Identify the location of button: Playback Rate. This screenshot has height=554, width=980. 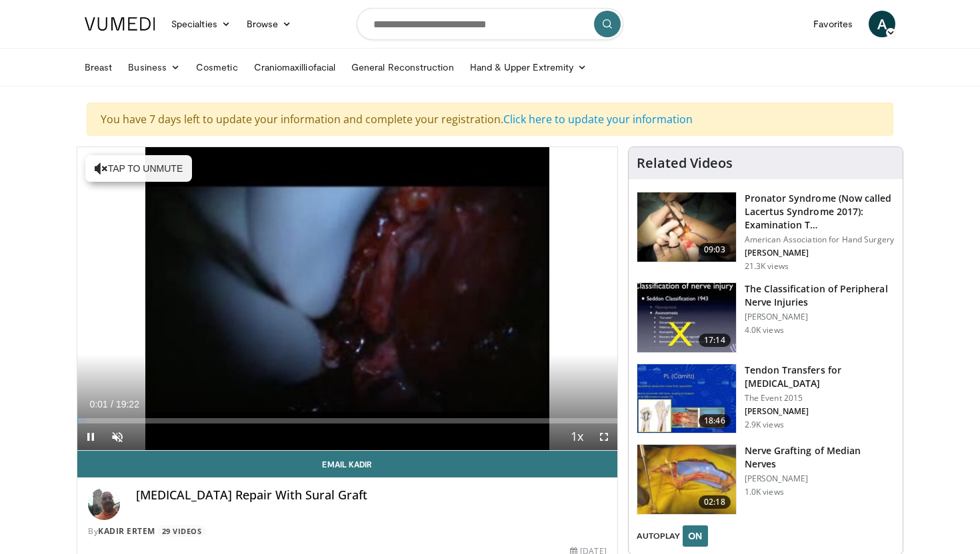
(577, 437).